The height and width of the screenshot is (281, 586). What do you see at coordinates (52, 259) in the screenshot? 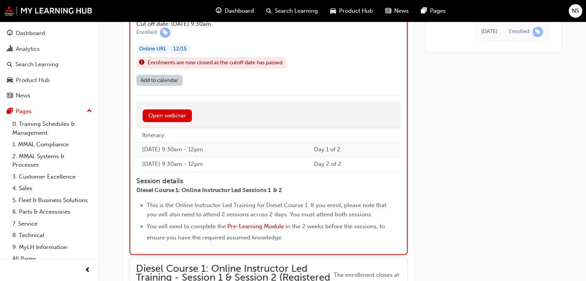
I see `a: All Pages` at bounding box center [52, 259].